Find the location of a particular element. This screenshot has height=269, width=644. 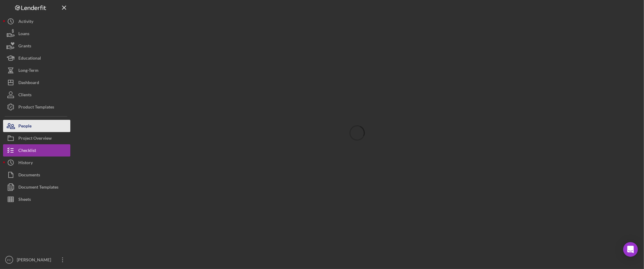

div: Open Intercom Messenger is located at coordinates (630, 249).